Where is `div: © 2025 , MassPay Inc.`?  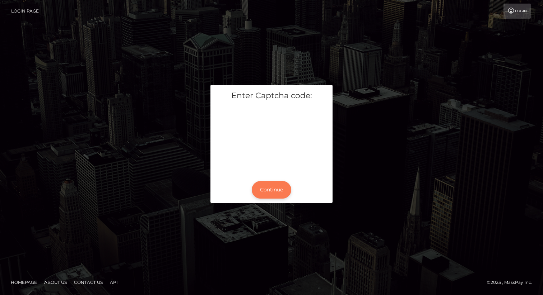 div: © 2025 , MassPay Inc. is located at coordinates (512, 283).